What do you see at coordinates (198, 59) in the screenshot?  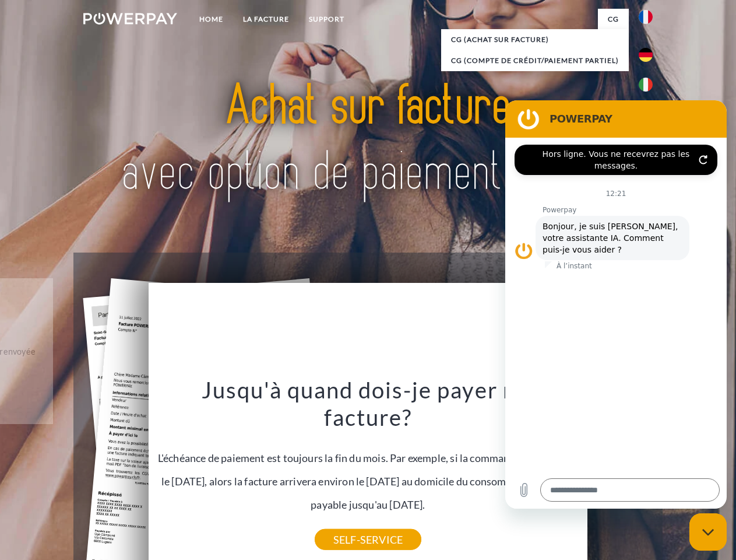 I see `button: Actualiser la connexion` at bounding box center [198, 59].